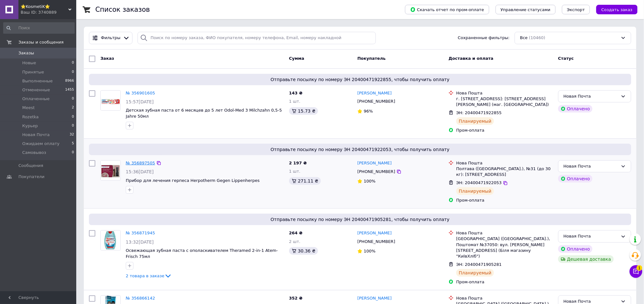 This screenshot has width=644, height=304. I want to click on span: ЭН: 20400471922855, so click(479, 112).